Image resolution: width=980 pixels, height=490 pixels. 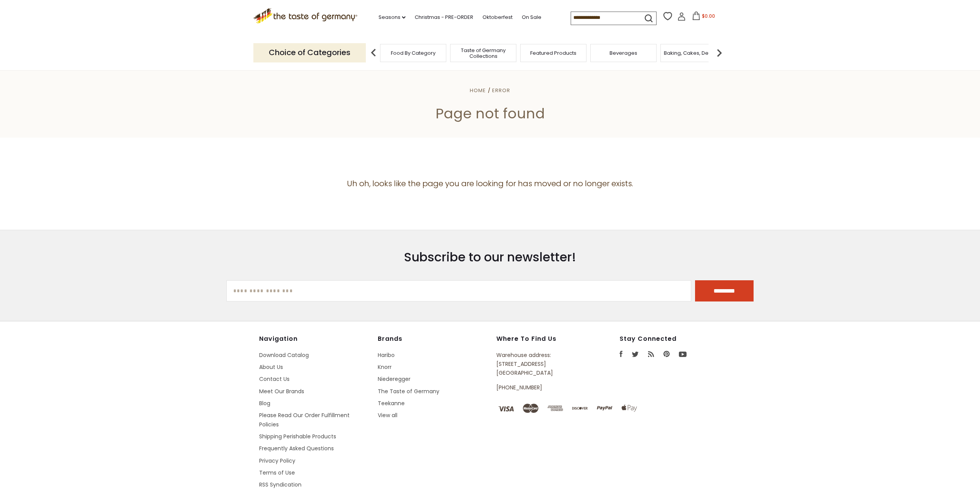 What do you see at coordinates (501, 90) in the screenshot?
I see `span: Error` at bounding box center [501, 90].